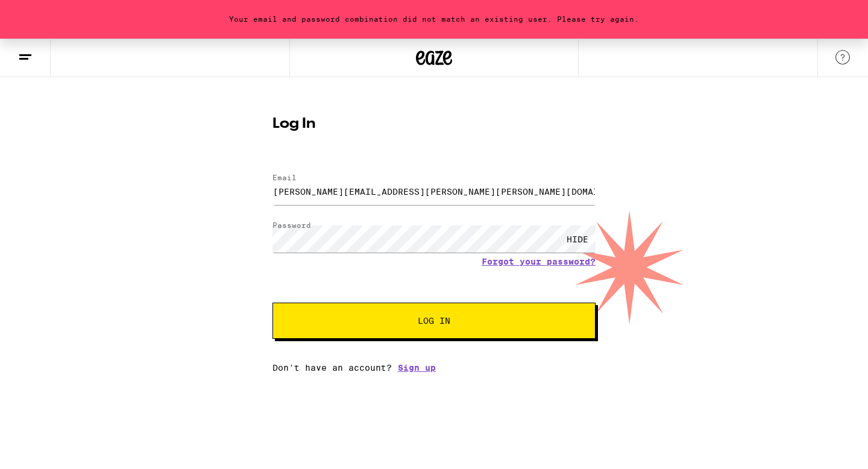 The height and width of the screenshot is (469, 868). Describe the element at coordinates (434, 124) in the screenshot. I see `h1: Log In` at that location.